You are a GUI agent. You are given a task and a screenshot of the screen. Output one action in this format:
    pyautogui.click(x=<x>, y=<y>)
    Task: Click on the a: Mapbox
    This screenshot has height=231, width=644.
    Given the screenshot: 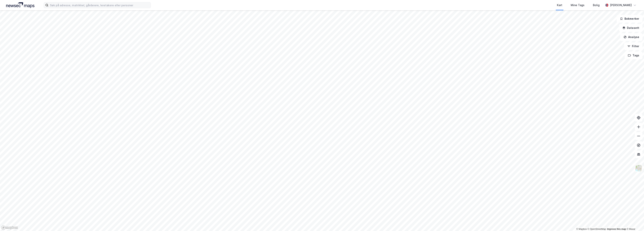 What is the action you would take?
    pyautogui.click(x=582, y=229)
    